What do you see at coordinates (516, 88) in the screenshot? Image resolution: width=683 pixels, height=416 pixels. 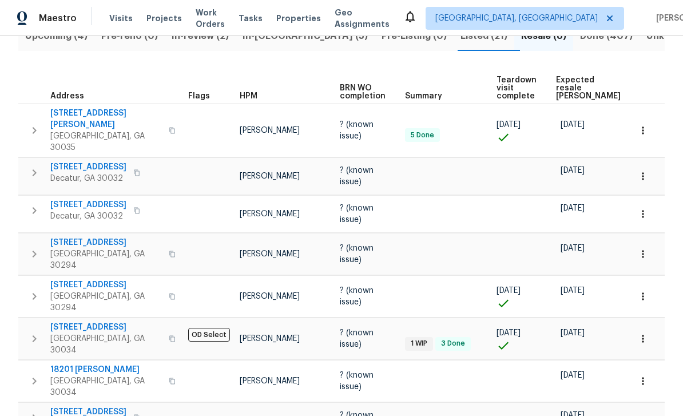 I see `span: Teardown visit complete` at bounding box center [516, 88].